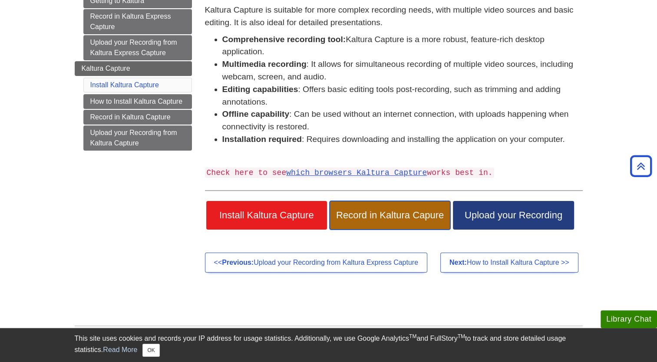 The width and height of the screenshot is (657, 362). I want to click on strong: Previous:, so click(238, 262).